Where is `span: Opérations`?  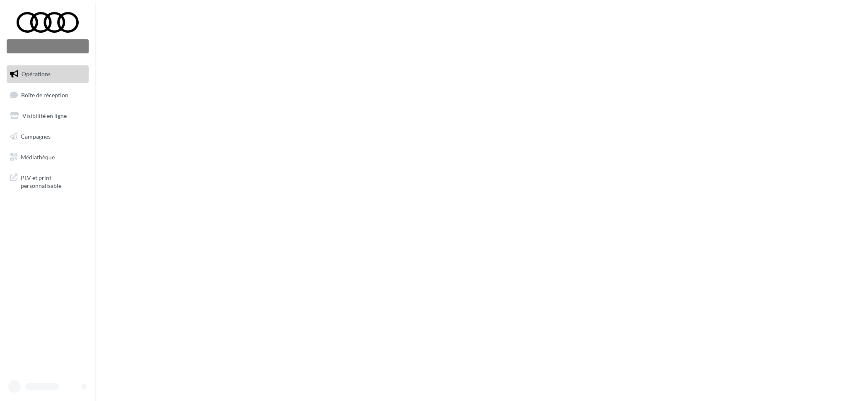 span: Opérations is located at coordinates (36, 74).